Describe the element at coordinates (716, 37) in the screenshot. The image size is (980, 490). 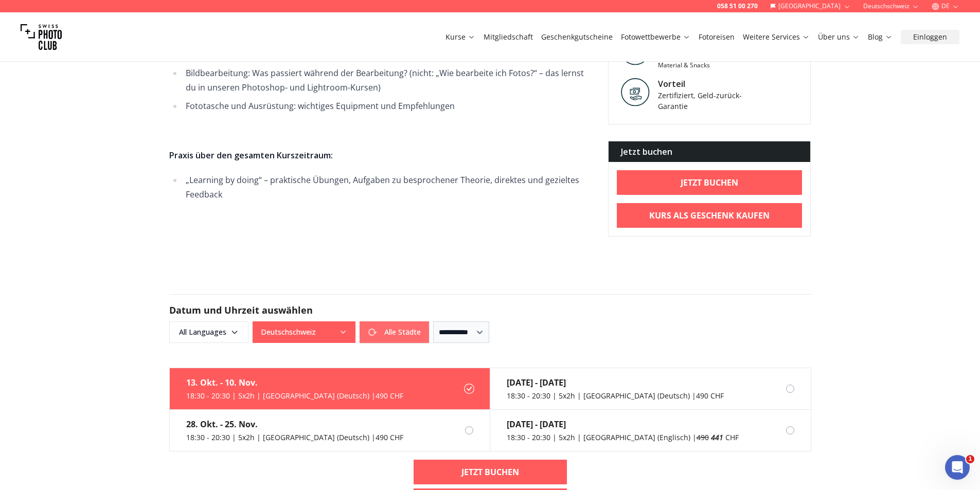
I see `button: Fotoreisen` at that location.